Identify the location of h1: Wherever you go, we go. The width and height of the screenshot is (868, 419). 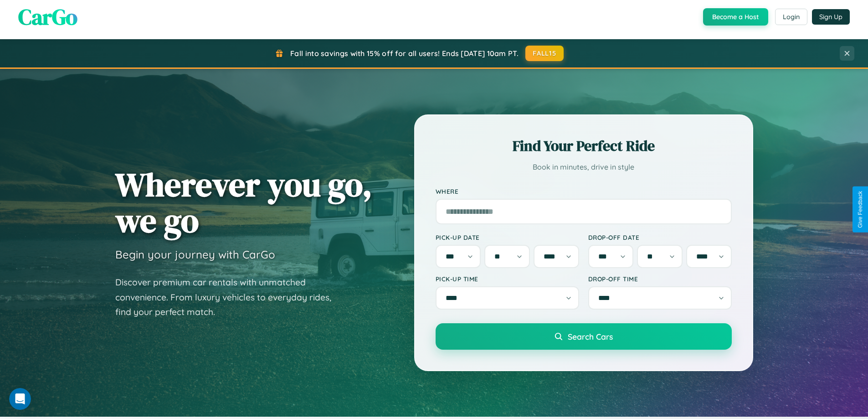
(244, 202).